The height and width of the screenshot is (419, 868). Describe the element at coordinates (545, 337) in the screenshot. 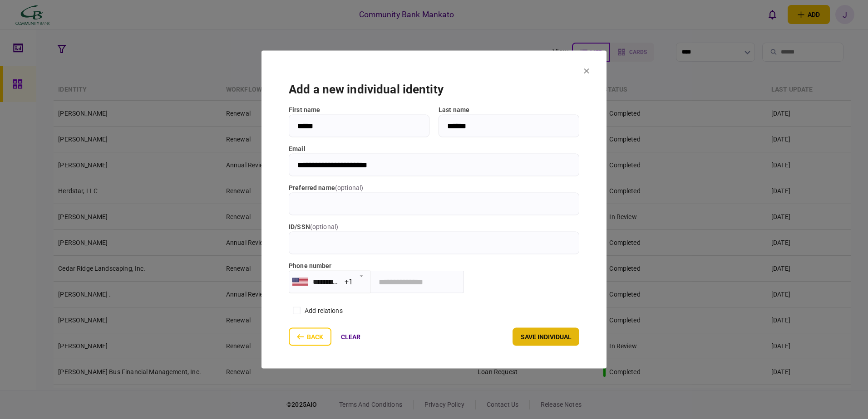

I see `button: save individual` at that location.